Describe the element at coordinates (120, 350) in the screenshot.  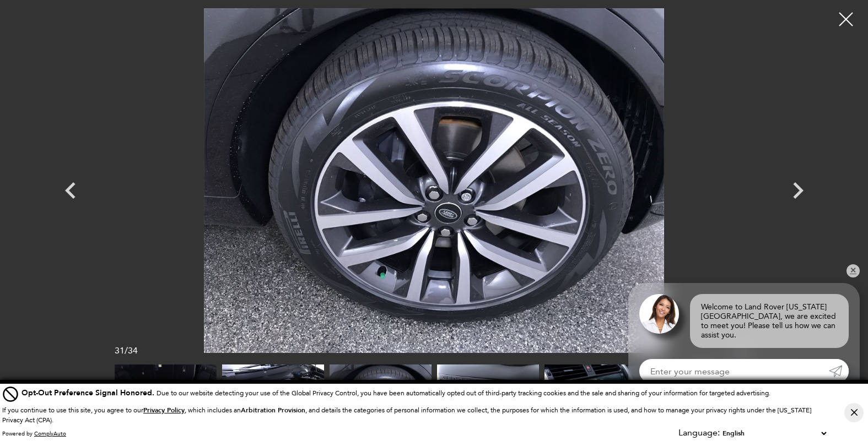
I see `span: 31` at that location.